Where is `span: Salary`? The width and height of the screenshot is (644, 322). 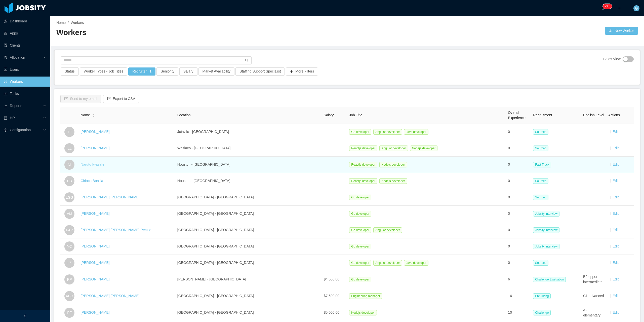
span: Salary is located at coordinates (329, 115).